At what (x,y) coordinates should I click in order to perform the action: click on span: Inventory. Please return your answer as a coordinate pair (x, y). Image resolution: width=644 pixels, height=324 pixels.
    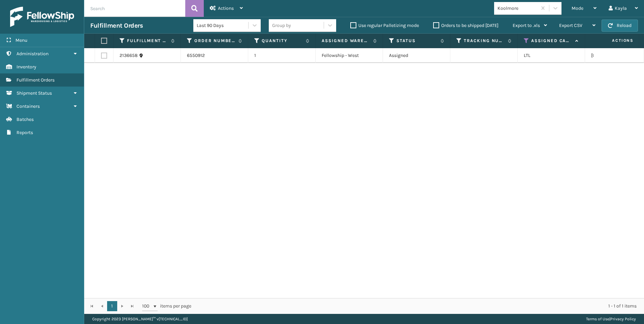
    Looking at the image, I should click on (27, 67).